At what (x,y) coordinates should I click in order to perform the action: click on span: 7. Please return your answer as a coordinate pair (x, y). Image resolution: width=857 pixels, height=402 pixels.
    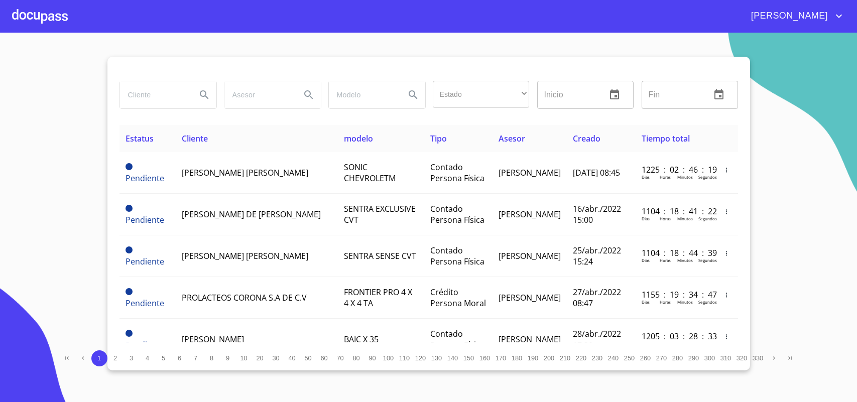
    Looking at the image, I should click on (195, 358).